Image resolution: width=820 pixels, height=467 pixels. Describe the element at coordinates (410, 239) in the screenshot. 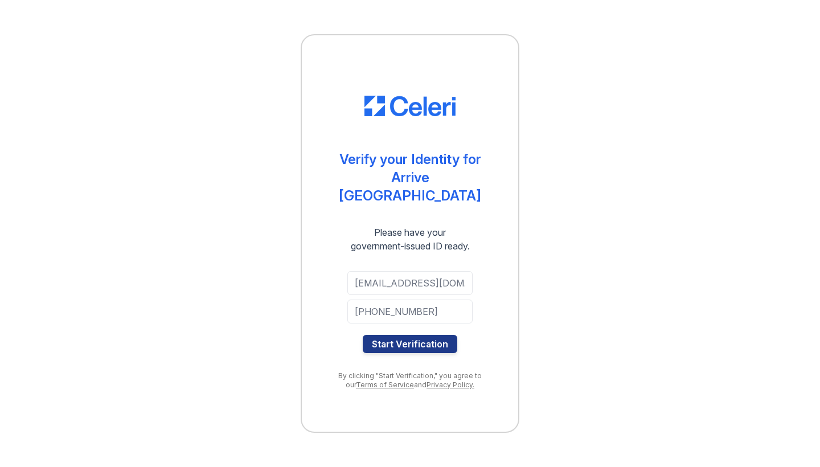

I see `div: Please have your government-issued ID ready.` at that location.